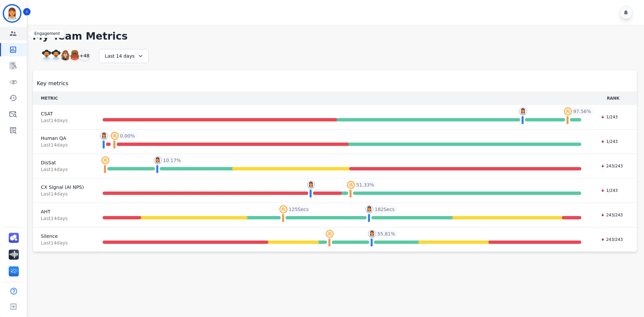  Describe the element at coordinates (84, 55) in the screenshot. I see `div: +48` at that location.